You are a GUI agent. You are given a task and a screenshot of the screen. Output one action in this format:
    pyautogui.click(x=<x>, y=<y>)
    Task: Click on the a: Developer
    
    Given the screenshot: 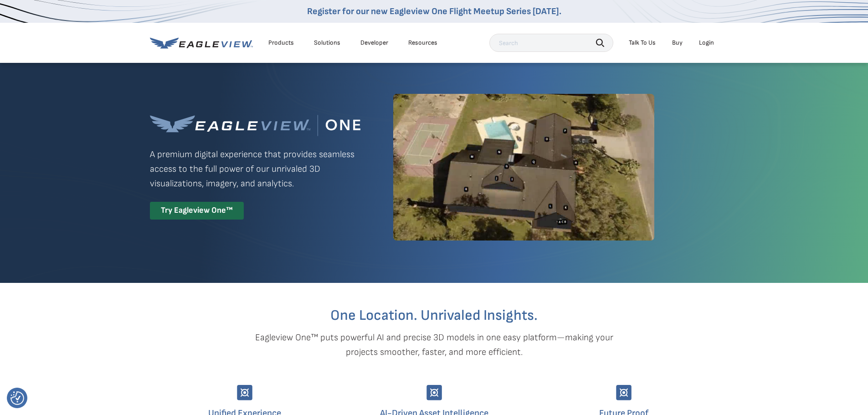 What is the action you would take?
    pyautogui.click(x=374, y=43)
    